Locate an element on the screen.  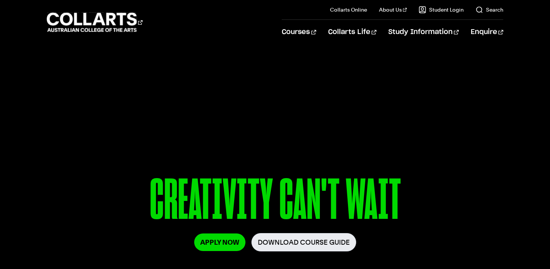
a: About Us is located at coordinates (393, 10).